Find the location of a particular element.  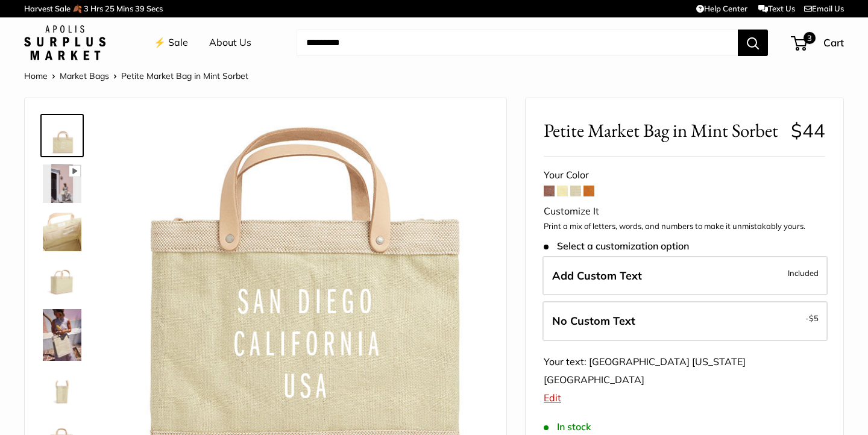

span: 39 is located at coordinates (140, 9).